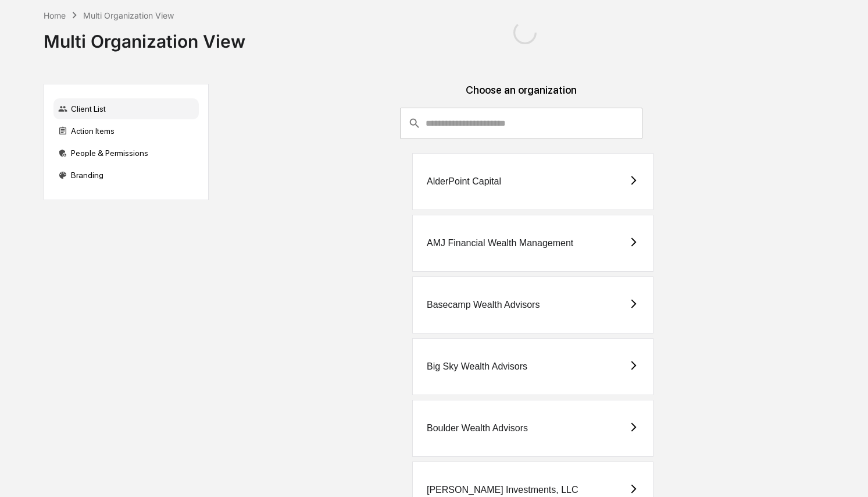 The width and height of the screenshot is (868, 497). What do you see at coordinates (126, 109) in the screenshot?
I see `div: Client List` at bounding box center [126, 109].